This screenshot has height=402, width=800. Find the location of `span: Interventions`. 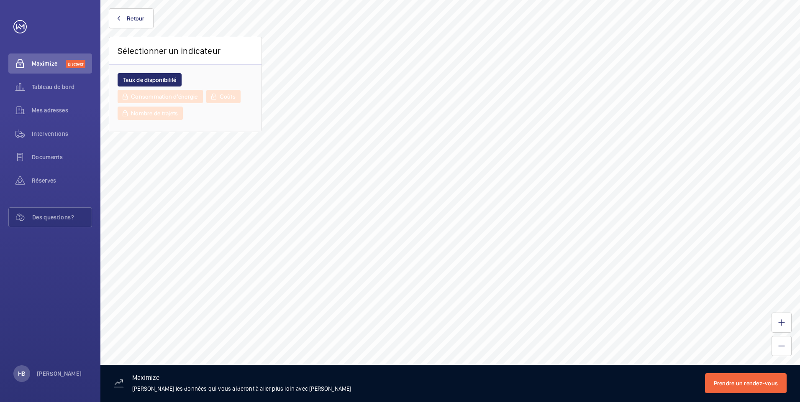

span: Interventions is located at coordinates (62, 134).